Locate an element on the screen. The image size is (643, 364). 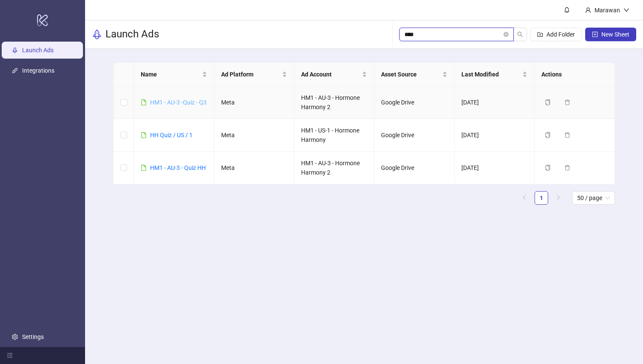
div: Page Size is located at coordinates (593, 198).